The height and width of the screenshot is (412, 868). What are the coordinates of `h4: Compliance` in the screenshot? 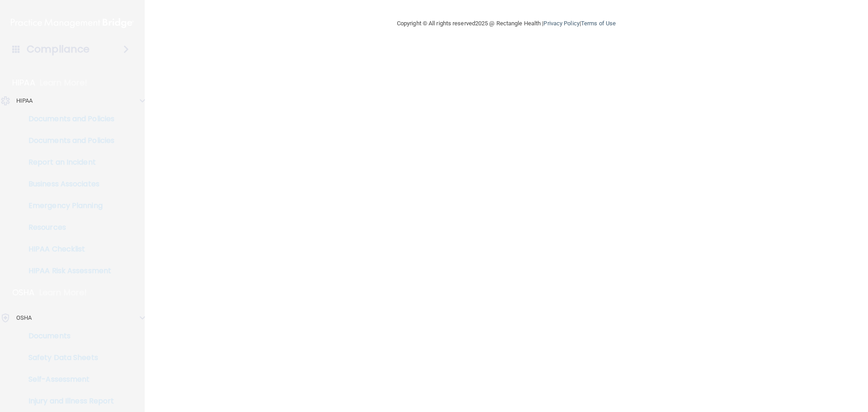 It's located at (58, 49).